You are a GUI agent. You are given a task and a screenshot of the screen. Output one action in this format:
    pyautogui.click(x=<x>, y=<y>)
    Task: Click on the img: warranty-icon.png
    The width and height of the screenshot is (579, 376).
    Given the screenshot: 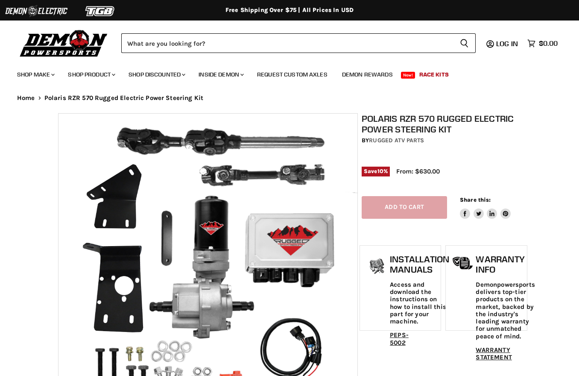 What is the action you would take?
    pyautogui.click(x=463, y=263)
    